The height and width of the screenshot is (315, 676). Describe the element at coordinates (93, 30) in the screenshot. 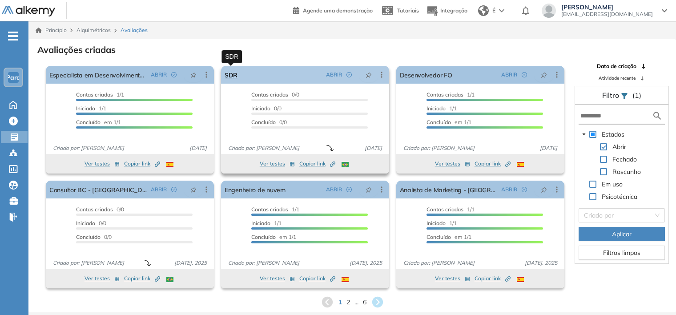

I see `span: Alquimétricos` at that location.